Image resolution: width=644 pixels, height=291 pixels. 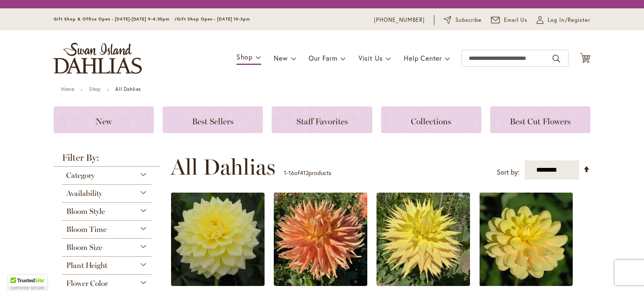 I want to click on span: 1, so click(x=285, y=173).